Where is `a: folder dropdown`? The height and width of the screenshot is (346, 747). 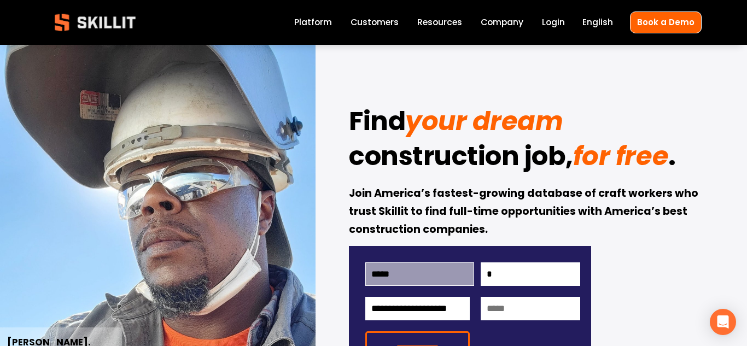 a: folder dropdown is located at coordinates (439, 22).